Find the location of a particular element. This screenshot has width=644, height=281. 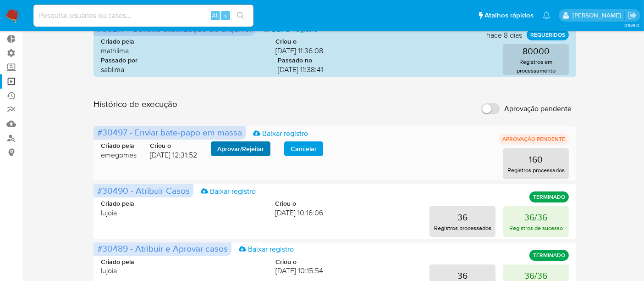

button: search-icon is located at coordinates (241, 15).